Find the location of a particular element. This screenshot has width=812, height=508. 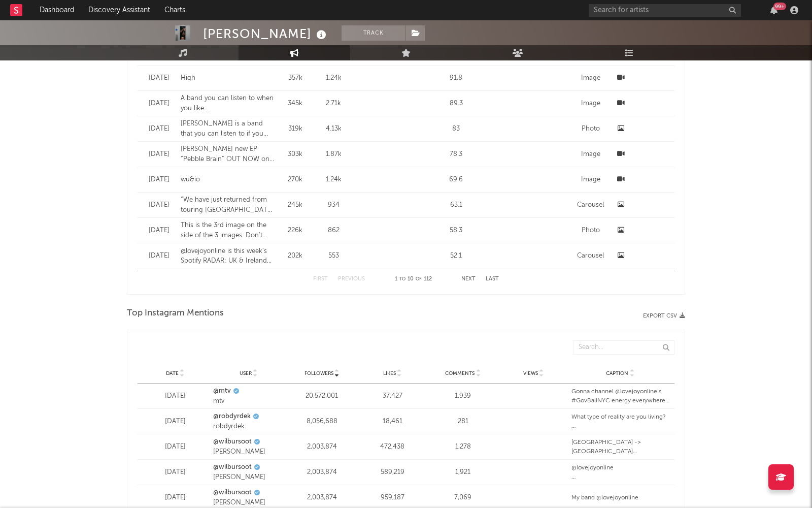

div: 345k is located at coordinates (296, 103).